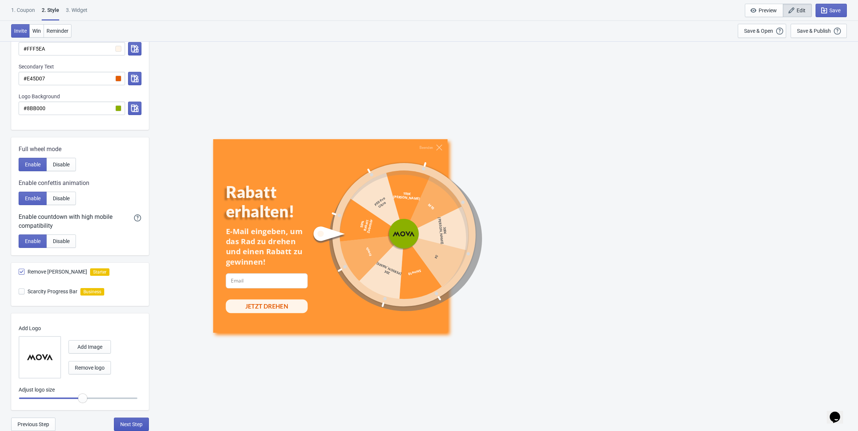 This screenshot has height=431, width=858. What do you see at coordinates (426, 147) in the screenshot?
I see `div: Beenden` at bounding box center [426, 147].